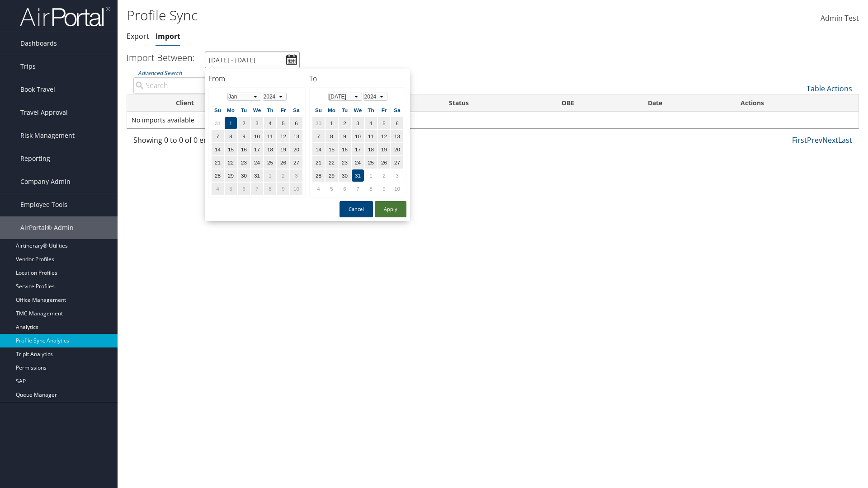 The width and height of the screenshot is (868, 488). I want to click on th: Client: activate to sort column ascending, so click(221, 103).